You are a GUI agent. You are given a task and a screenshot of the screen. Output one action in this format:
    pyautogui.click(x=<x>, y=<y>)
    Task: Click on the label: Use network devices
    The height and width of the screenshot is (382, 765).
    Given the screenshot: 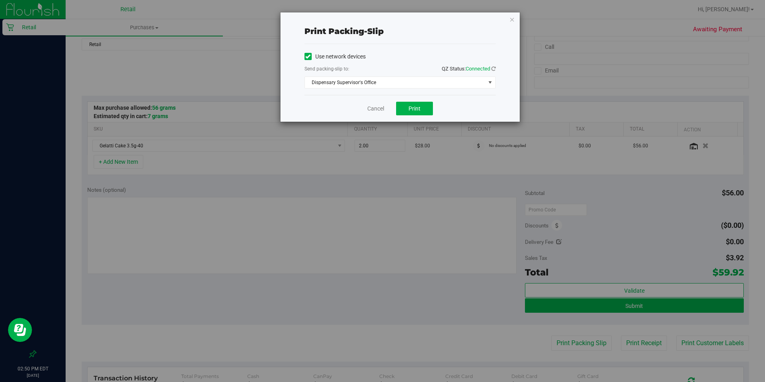 What is the action you would take?
    pyautogui.click(x=335, y=56)
    